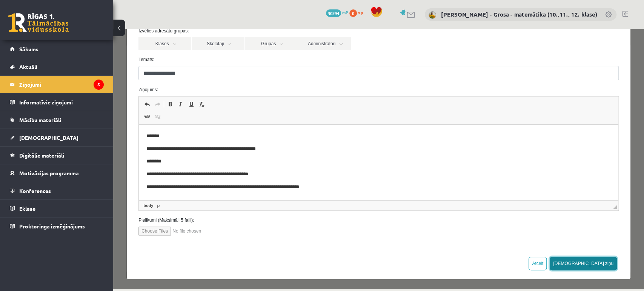 Image resolution: width=644 pixels, height=291 pixels. What do you see at coordinates (62, 102) in the screenshot?
I see `legend: Informatīvie ziņojumi` at bounding box center [62, 102].